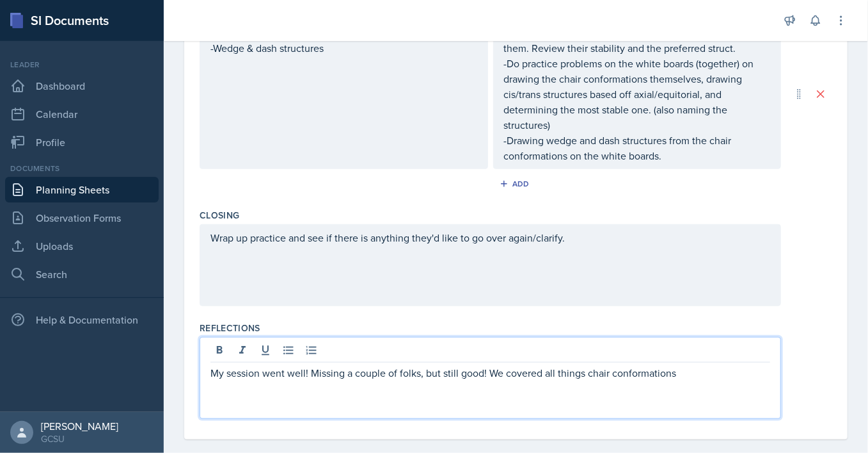 This screenshot has width=868, height=453. I want to click on div: Add, so click(516, 184).